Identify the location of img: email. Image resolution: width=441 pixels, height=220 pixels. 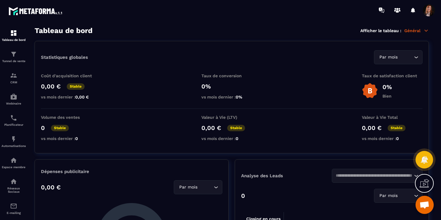
(14, 206).